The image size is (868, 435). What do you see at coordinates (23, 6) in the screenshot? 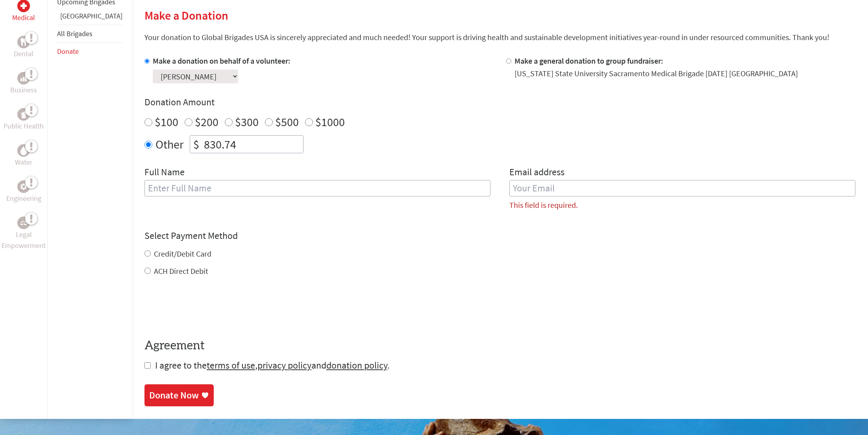
I see `img: Medical` at bounding box center [23, 6].